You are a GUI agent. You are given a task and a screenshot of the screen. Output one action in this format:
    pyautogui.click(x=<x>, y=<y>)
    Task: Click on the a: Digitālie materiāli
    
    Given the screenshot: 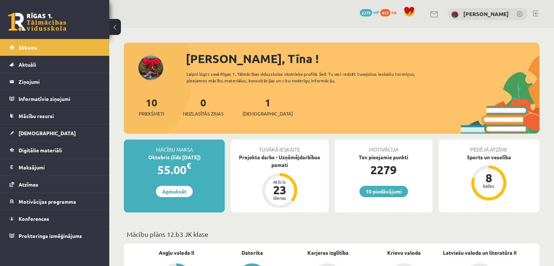 What is the action you would take?
    pyautogui.click(x=55, y=150)
    